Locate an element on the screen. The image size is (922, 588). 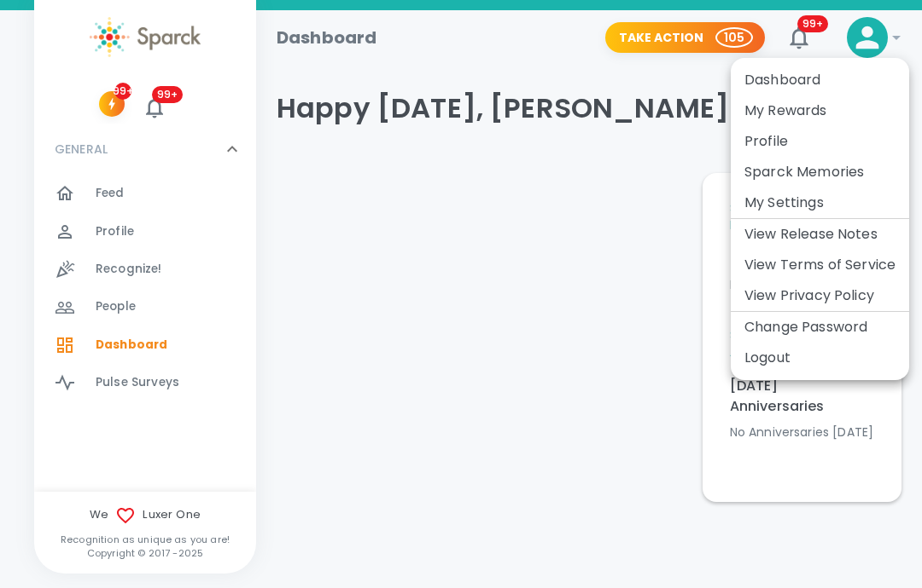
a: View Terms of Service is located at coordinates (819, 265).